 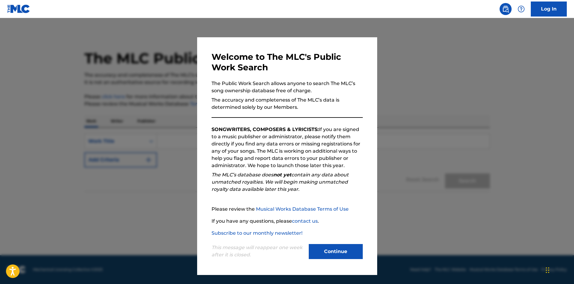 I want to click on p: The Public Work Search allows anyone to search The MLC’s song ownership database free of charge., so click(x=287, y=87).